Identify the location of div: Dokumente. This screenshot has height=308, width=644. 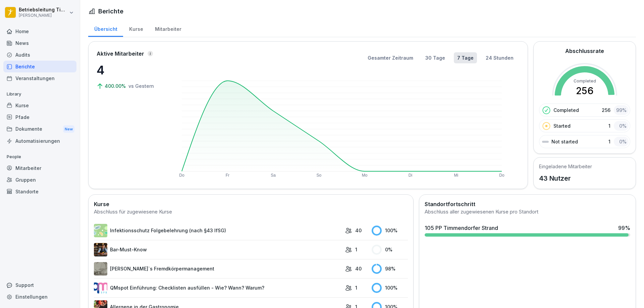
(40, 129).